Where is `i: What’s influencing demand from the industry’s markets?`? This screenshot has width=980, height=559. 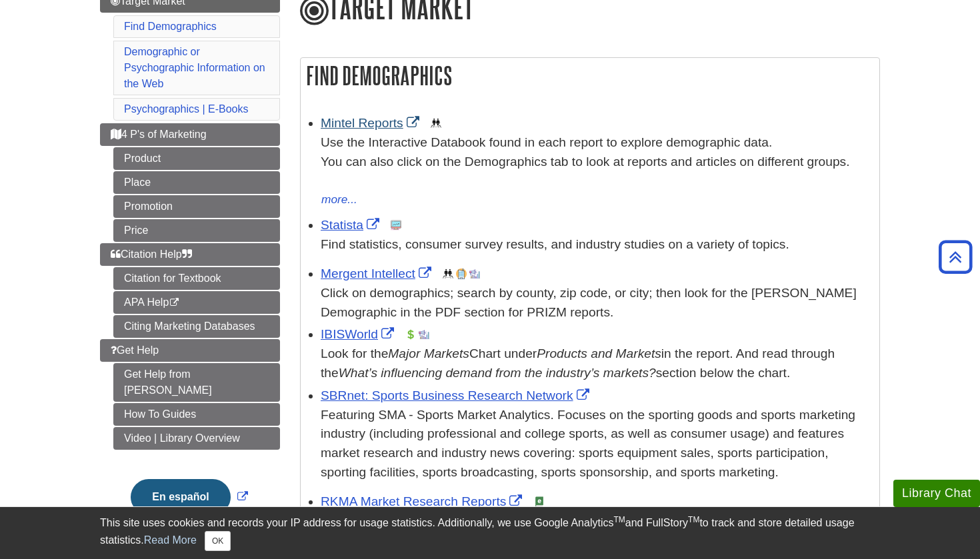
i: What’s influencing demand from the industry’s markets? is located at coordinates (498, 373).